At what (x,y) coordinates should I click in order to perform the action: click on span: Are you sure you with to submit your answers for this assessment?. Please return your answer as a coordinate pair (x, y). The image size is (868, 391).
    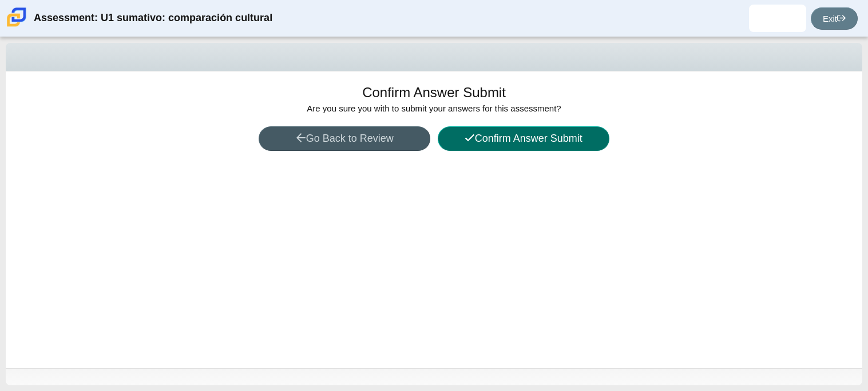
    Looking at the image, I should click on (433, 108).